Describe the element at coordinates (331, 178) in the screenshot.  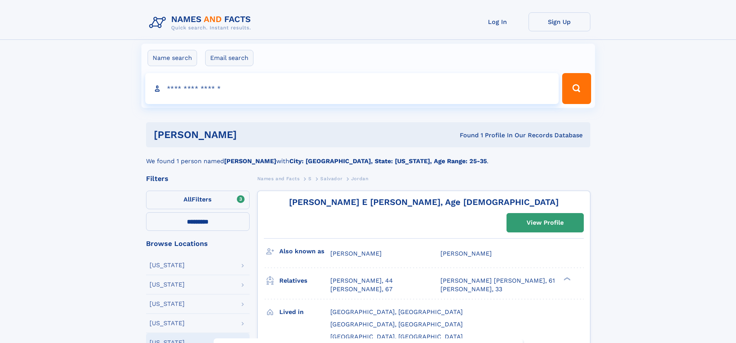
I see `a: Salvador` at that location.